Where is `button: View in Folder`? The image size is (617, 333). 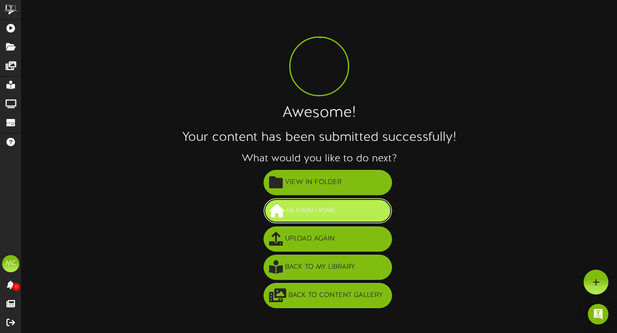
button: View in Folder is located at coordinates (328, 183).